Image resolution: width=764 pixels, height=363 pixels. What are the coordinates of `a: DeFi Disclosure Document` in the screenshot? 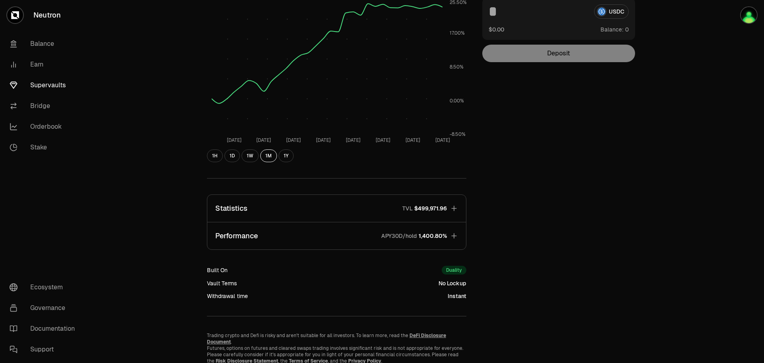 It's located at (326, 338).